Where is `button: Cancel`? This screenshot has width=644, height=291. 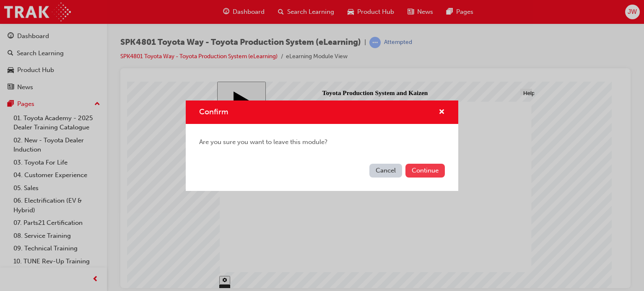
button: Cancel is located at coordinates (385, 170).